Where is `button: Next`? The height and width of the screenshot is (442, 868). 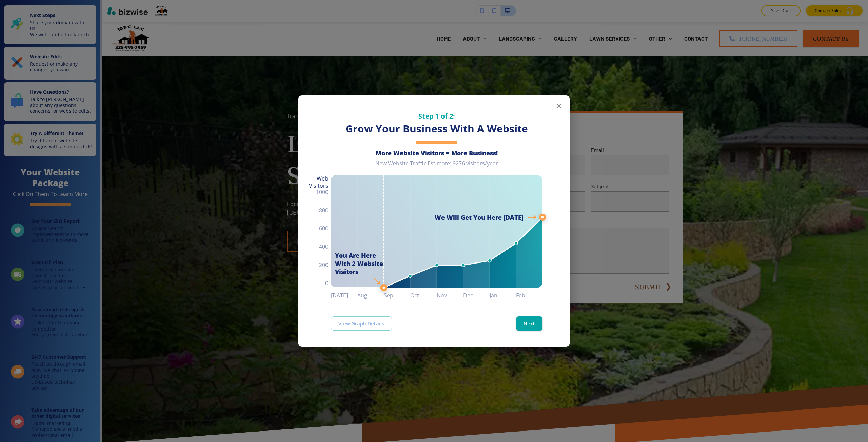
button: Next is located at coordinates (529, 324).